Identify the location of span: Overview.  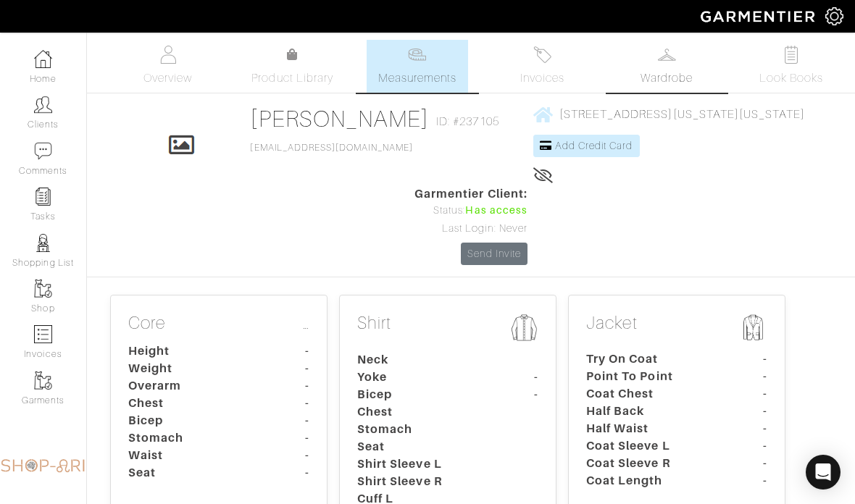
(168, 78).